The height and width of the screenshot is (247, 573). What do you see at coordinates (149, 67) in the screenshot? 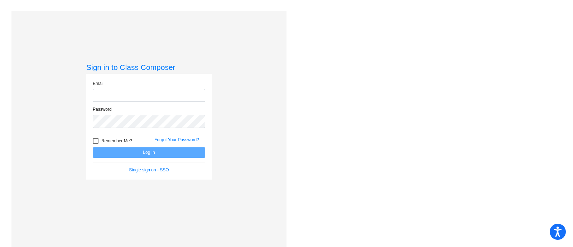
I see `h3: Sign in to Class Composer` at bounding box center [149, 67].